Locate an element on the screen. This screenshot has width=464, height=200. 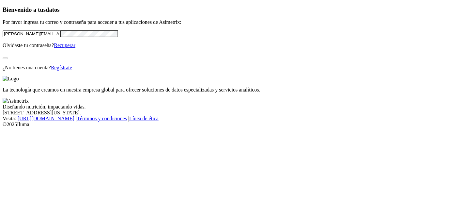
div: © 2025 Iluma is located at coordinates (232, 124).